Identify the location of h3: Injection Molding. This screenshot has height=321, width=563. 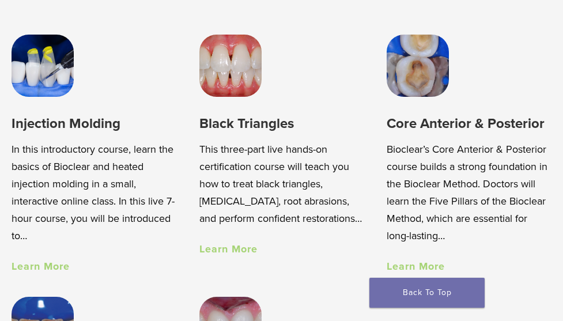
(93, 123).